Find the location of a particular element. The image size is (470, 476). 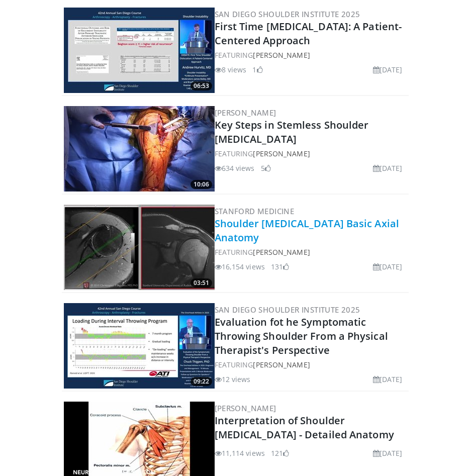

li: 634 views is located at coordinates (234, 168).